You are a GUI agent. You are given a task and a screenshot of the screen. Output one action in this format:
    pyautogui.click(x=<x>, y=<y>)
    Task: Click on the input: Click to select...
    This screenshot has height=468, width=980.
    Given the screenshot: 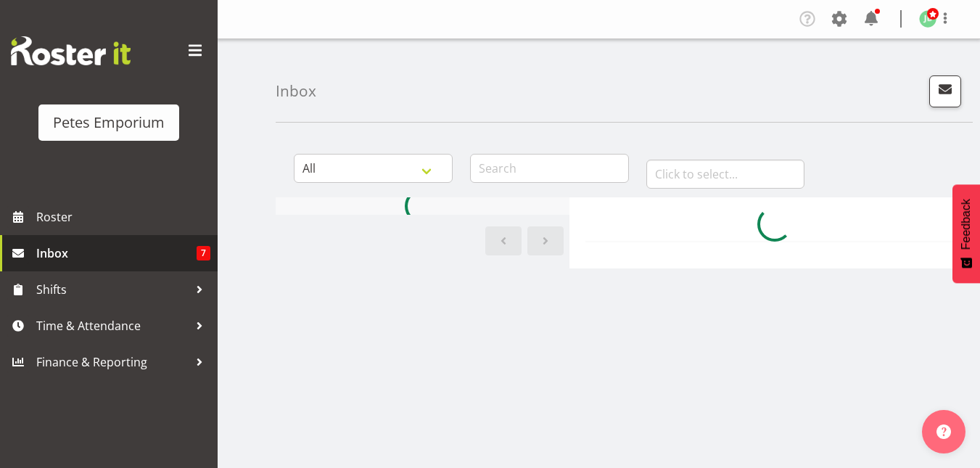 What is the action you would take?
    pyautogui.click(x=725, y=174)
    